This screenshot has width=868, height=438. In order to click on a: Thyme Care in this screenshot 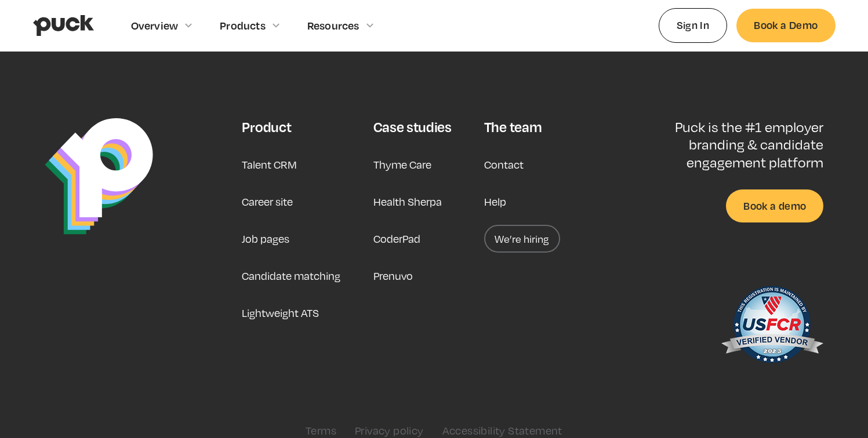, I will do `click(402, 164)`.